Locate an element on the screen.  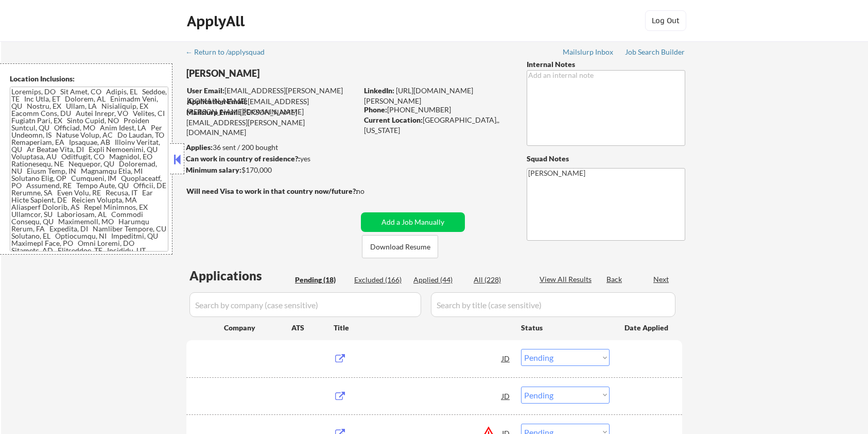
div: Mailslurp Inbox is located at coordinates (589, 52).